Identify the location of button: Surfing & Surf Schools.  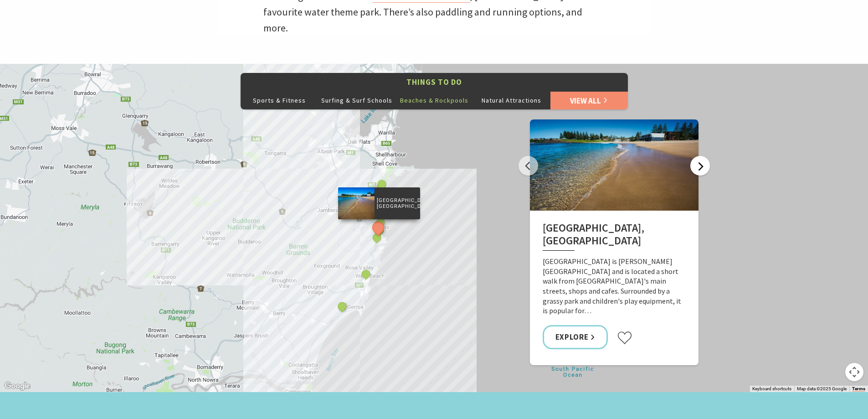
(357, 100).